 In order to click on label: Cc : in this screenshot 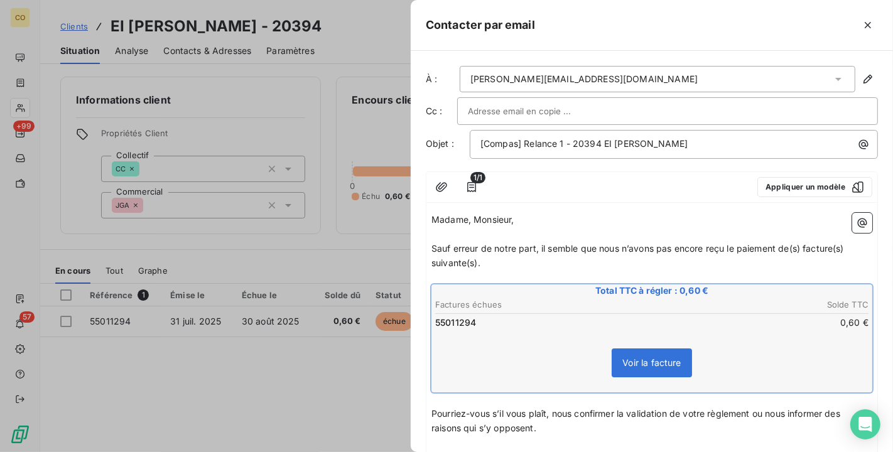, I will do `click(441, 111)`.